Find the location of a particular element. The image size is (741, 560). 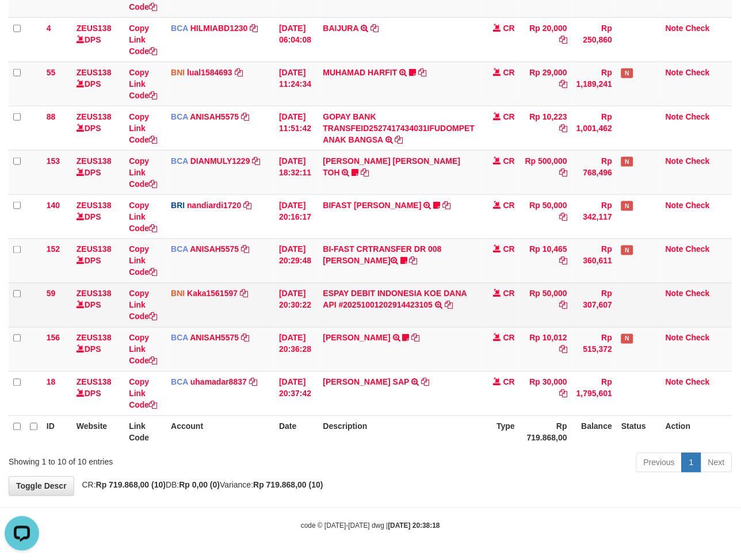

a: Copy BI-FAST CRTRANSFER DR 008 AMRIA JUNIARTI to clipboard is located at coordinates (414, 261).